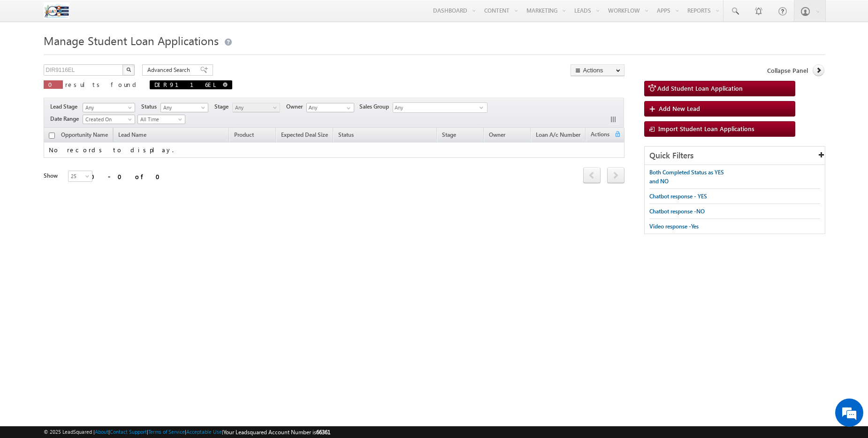  I want to click on img: d_60004797649_company_0_60004797649, so click(28, 55).